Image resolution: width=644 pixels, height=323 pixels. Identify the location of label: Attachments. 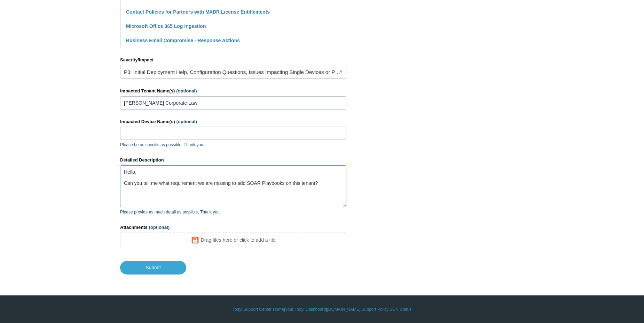
(233, 227).